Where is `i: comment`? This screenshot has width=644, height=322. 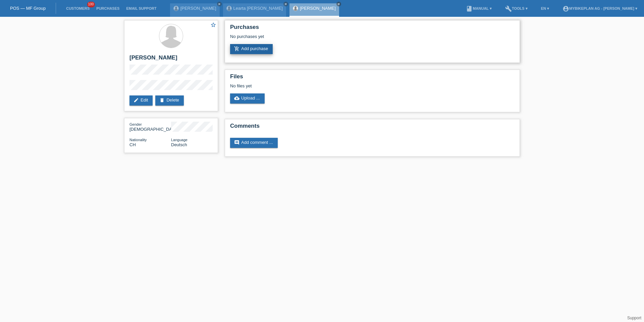
i: comment is located at coordinates (237, 142).